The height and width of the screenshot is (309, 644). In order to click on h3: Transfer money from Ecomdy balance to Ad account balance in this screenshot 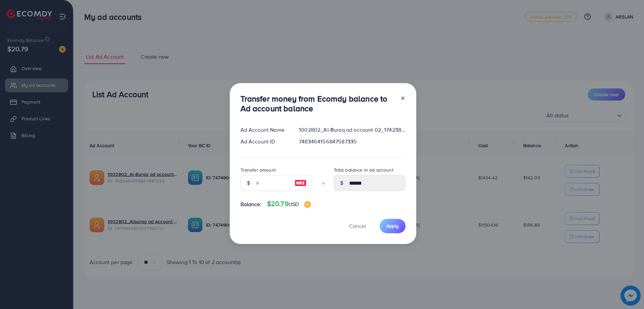, I will do `click(318, 103)`.